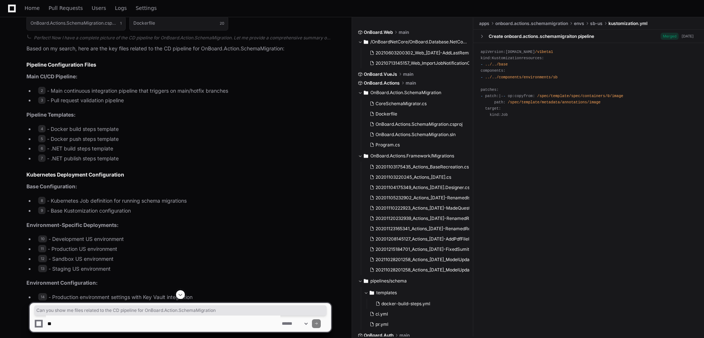  I want to click on span: Program.cs, so click(388, 145).